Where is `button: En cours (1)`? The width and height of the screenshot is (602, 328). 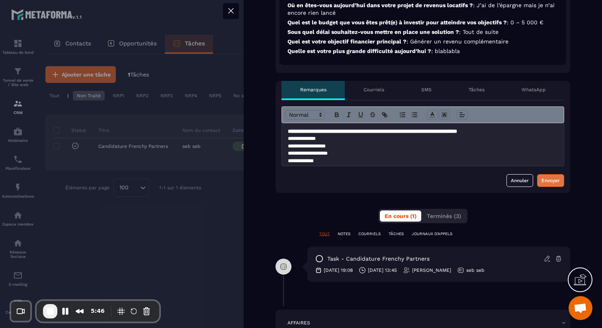 button: En cours (1) is located at coordinates (401, 216).